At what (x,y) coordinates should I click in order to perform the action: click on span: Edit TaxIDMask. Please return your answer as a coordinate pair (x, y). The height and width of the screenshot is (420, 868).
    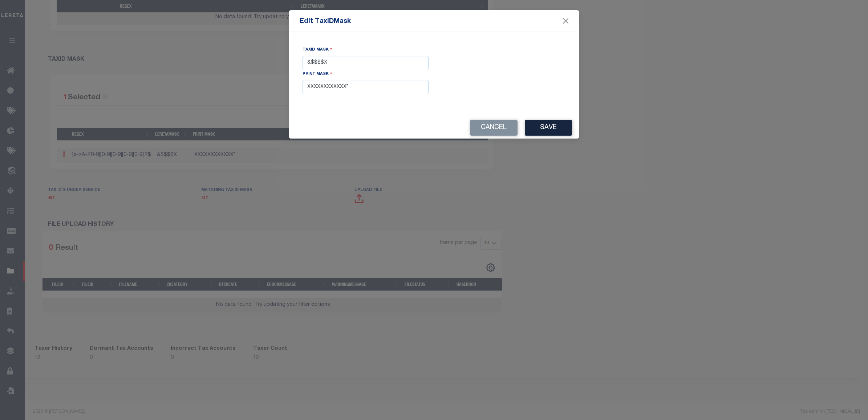
    Looking at the image, I should click on (325, 22).